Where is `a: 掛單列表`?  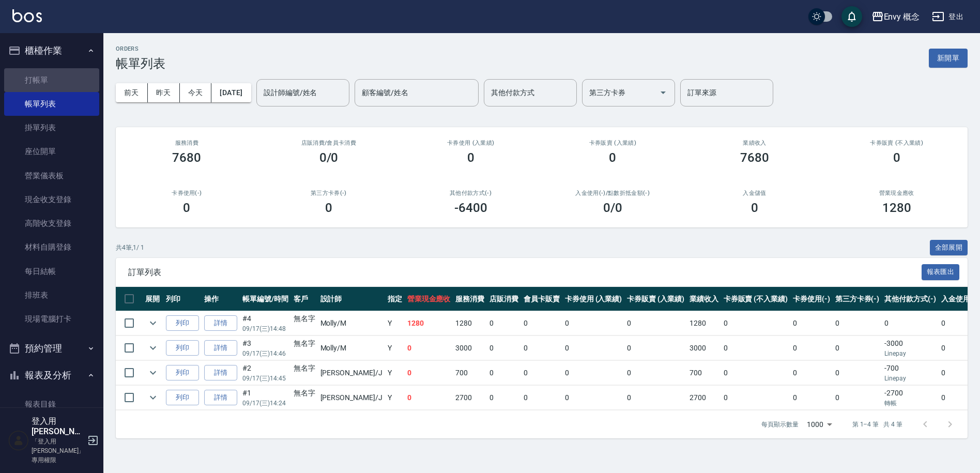
a: 掛單列表 is located at coordinates (52, 128).